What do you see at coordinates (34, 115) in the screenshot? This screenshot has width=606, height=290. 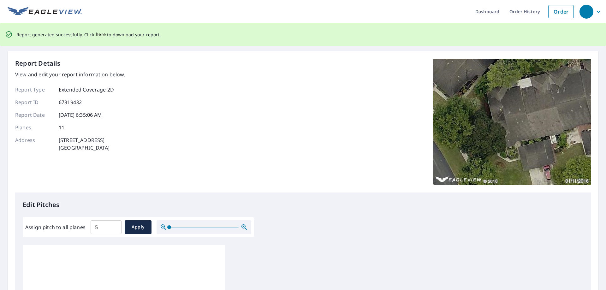 I see `p: Report Date` at bounding box center [34, 115].